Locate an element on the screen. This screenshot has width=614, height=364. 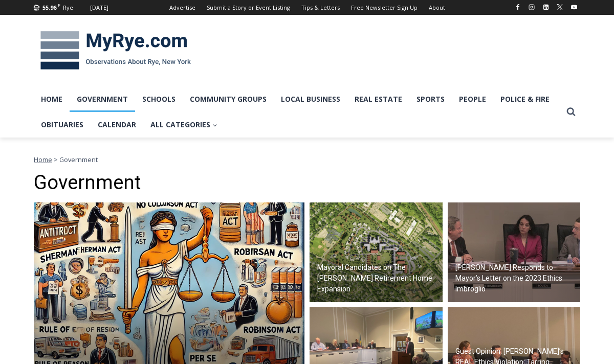
nav: Breadcrumbs is located at coordinates (307, 160).